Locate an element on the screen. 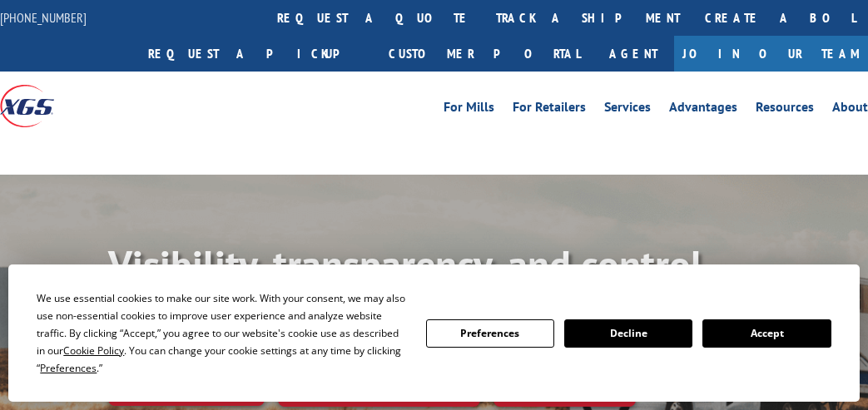 This screenshot has height=410, width=868. a: About is located at coordinates (849, 110).